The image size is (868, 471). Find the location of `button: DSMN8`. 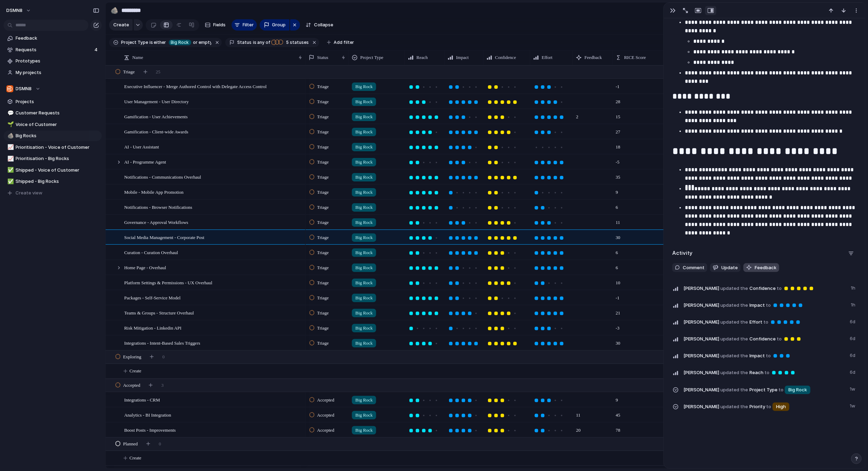

button: DSMN8 is located at coordinates (52, 89).